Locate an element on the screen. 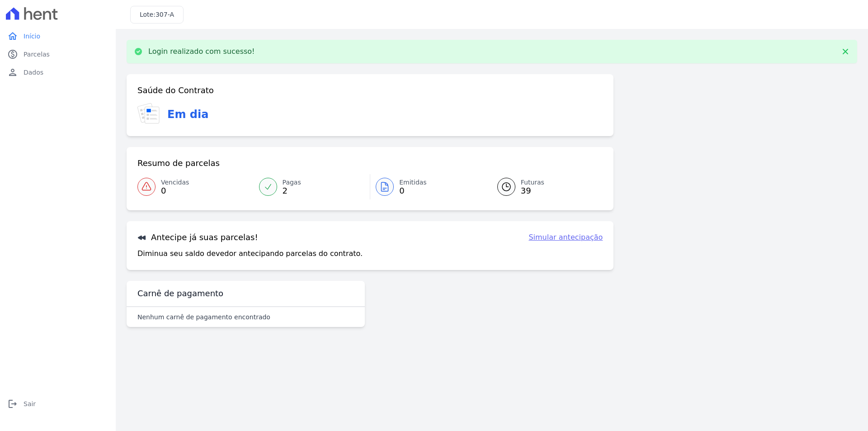  p: Nenhum carnê de pagamento encontrado is located at coordinates (204, 317).